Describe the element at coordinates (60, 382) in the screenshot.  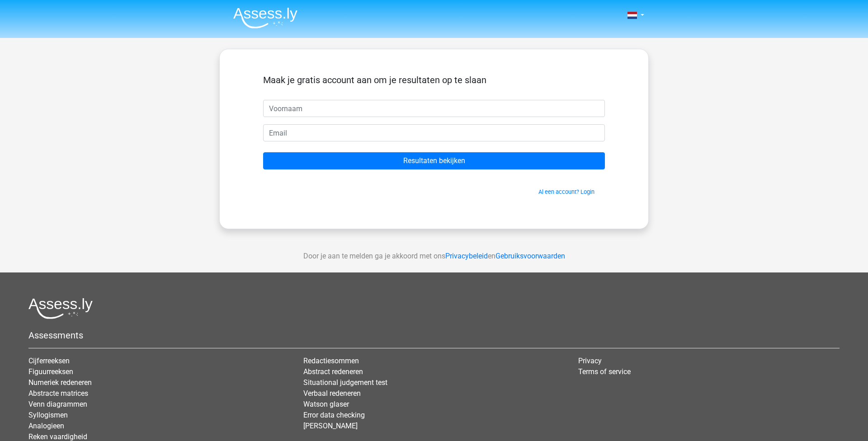
I see `a: Numeriek redeneren` at that location.